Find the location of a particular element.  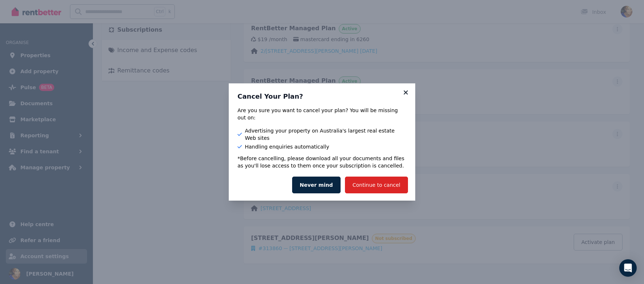

p: *Before cancelling, please download all your documents and files as you'll lose access to them on... is located at coordinates (322, 163).